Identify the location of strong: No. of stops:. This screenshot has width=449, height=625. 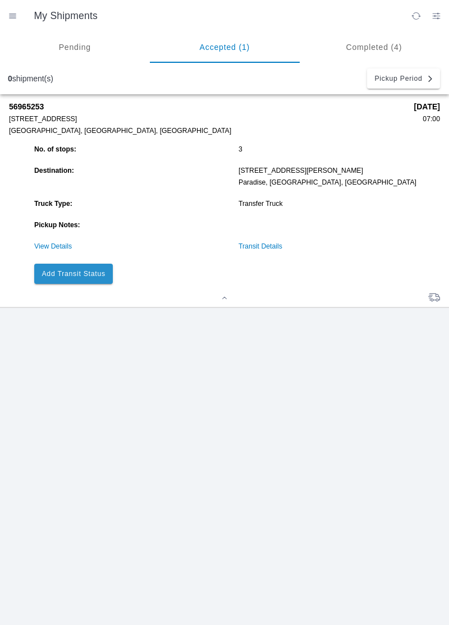
(55, 149).